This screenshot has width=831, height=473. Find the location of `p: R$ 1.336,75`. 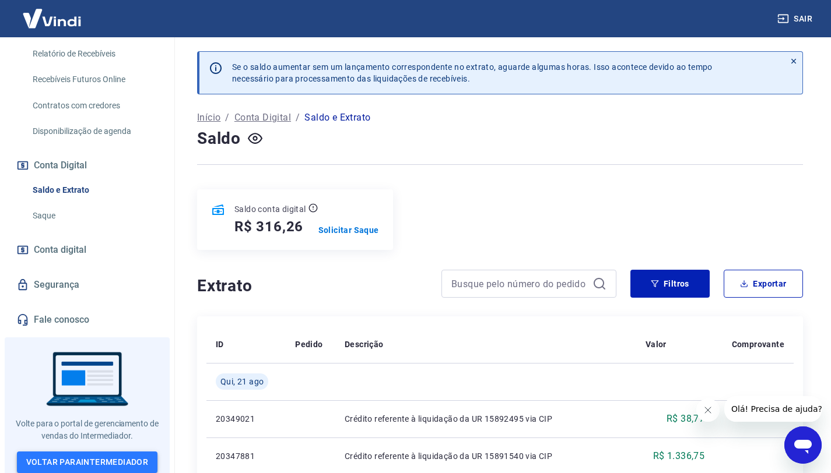

p: R$ 1.336,75 is located at coordinates (678, 456).